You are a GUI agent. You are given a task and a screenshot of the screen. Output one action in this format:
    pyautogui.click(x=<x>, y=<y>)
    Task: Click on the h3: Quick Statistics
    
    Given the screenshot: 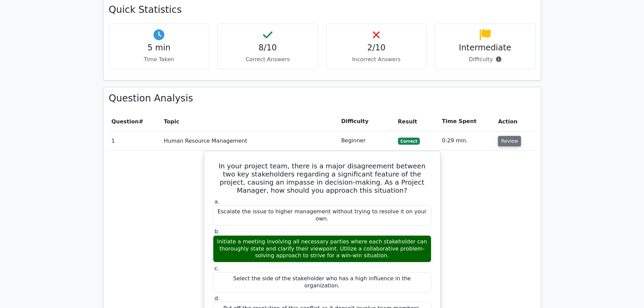 What is the action you would take?
    pyautogui.click(x=322, y=10)
    